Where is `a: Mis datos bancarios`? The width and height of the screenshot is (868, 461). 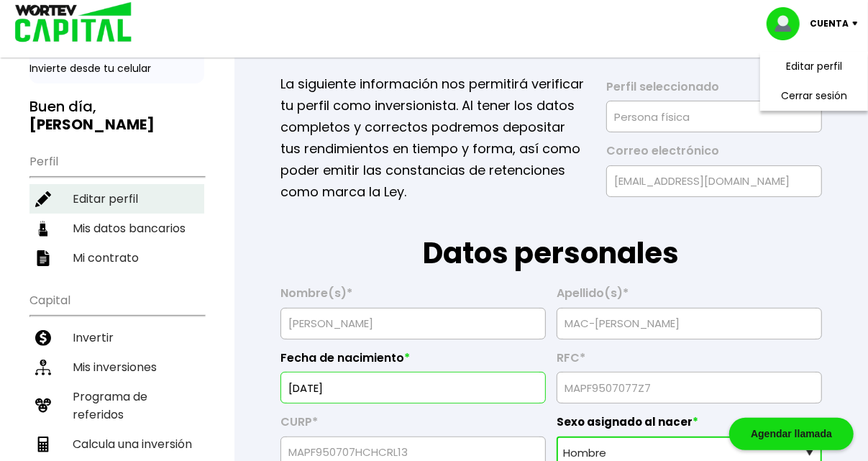 a: Mis datos bancarios is located at coordinates (116, 228).